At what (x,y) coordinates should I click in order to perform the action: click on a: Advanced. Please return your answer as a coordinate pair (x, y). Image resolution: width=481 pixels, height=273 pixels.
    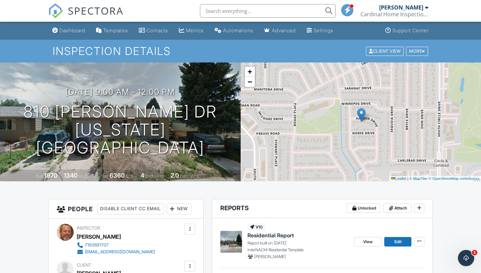
    Looking at the image, I should click on (280, 31).